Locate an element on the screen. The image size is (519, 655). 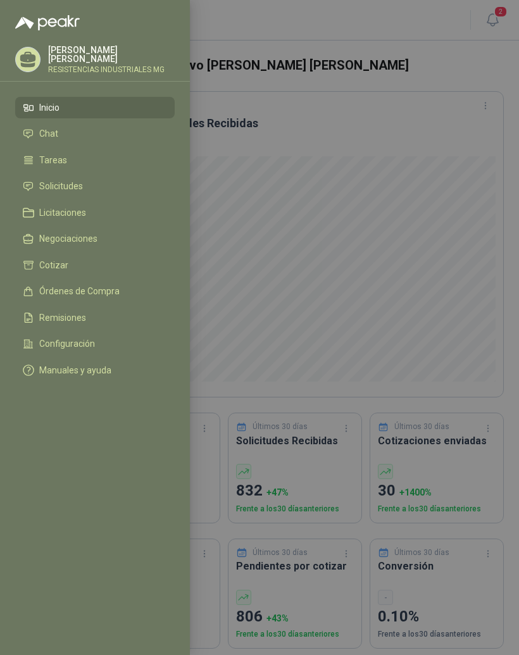
p: RESISTENCIAS INDUSTRIALES MG is located at coordinates (111, 70).